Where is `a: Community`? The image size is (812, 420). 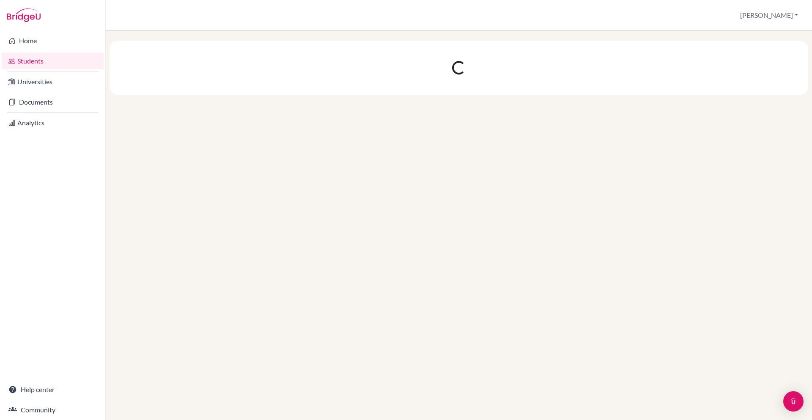 a: Community is located at coordinates (52, 410).